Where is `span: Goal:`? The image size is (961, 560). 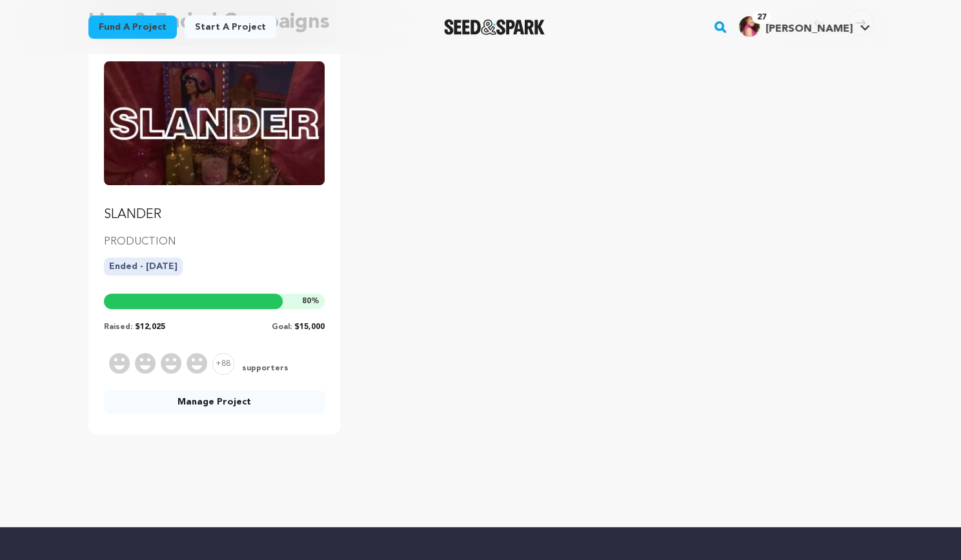
span: Goal: is located at coordinates (281, 327).